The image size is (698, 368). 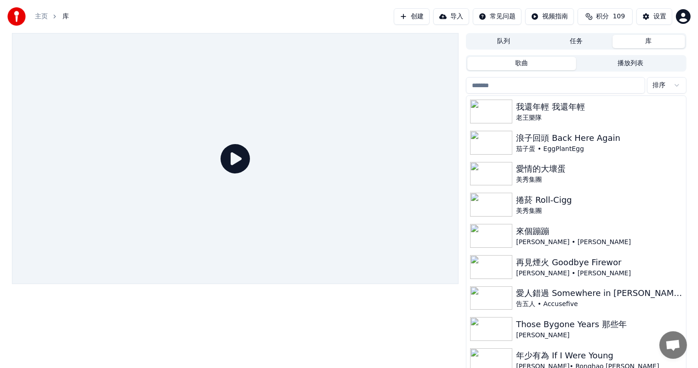 I want to click on div: 告五人 • Accusefive, so click(x=599, y=305).